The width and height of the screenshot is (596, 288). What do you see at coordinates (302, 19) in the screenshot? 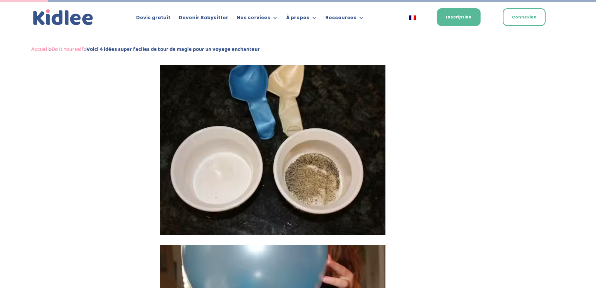
I see `a: À propos` at bounding box center [302, 19].